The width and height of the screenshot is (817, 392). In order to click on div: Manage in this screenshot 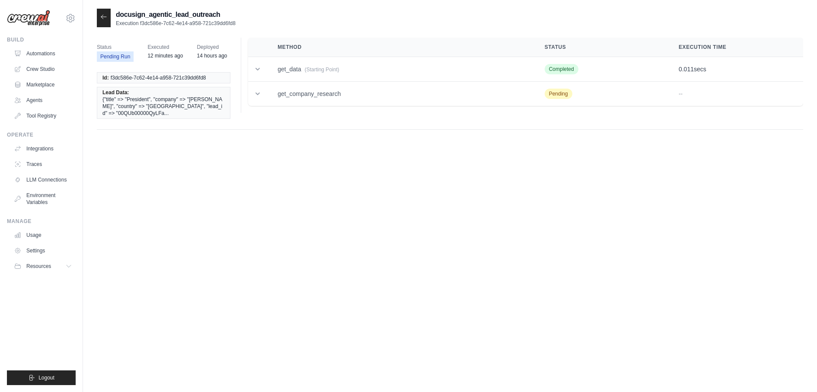, I will do `click(41, 221)`.